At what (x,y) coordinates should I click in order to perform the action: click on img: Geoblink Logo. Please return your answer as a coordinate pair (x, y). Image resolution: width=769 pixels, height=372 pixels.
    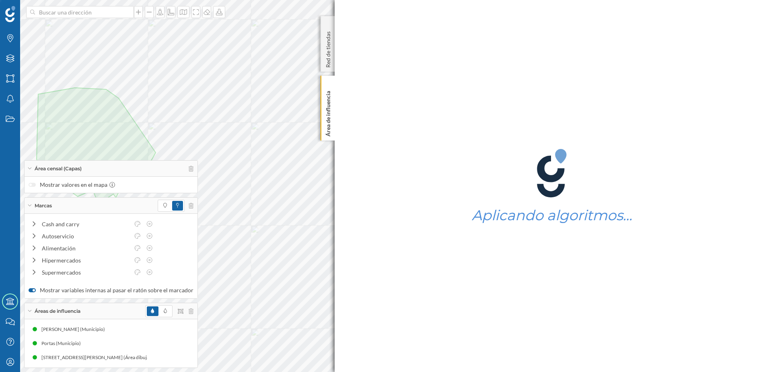
    Looking at the image, I should click on (10, 14).